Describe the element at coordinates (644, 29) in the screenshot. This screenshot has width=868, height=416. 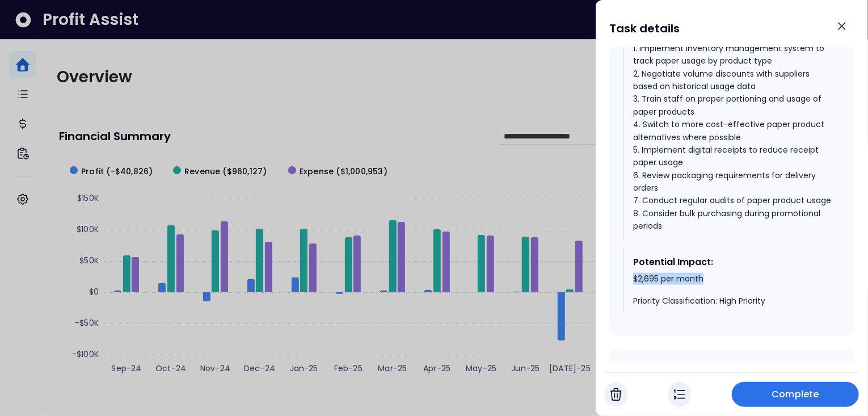
I see `h1: Task details` at that location.